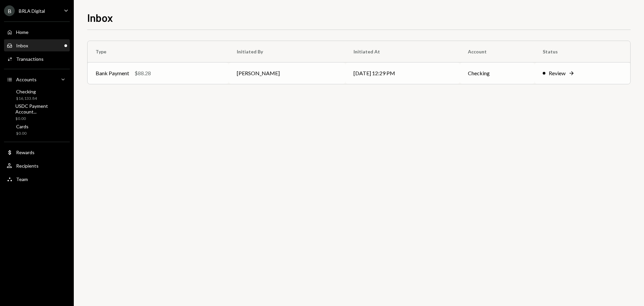 The width and height of the screenshot is (644, 306). Describe the element at coordinates (112, 73) in the screenshot. I see `div: Bank Payment` at that location.